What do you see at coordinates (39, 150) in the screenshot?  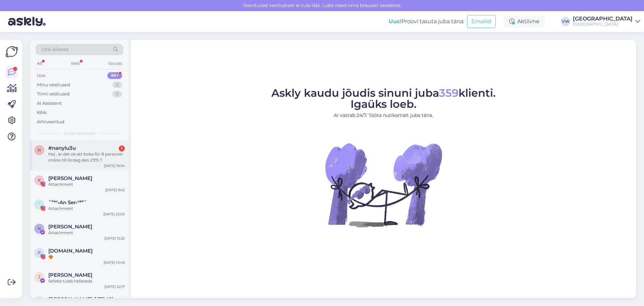 I see `span: n` at bounding box center [39, 150].